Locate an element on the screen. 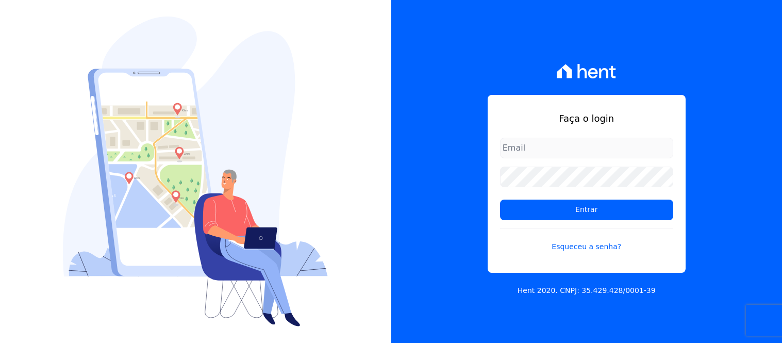 This screenshot has width=782, height=343. a: Esqueceu a senha? is located at coordinates (586, 240).